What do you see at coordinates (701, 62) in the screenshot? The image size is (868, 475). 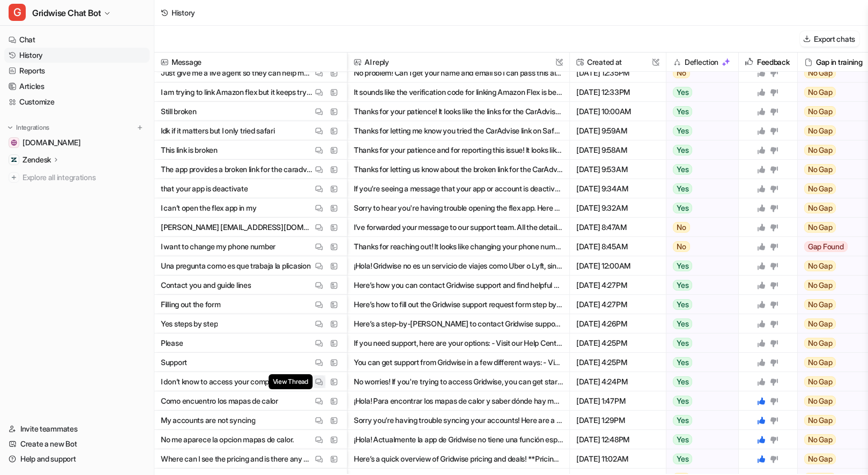 I see `h2: Deflection` at bounding box center [701, 62].